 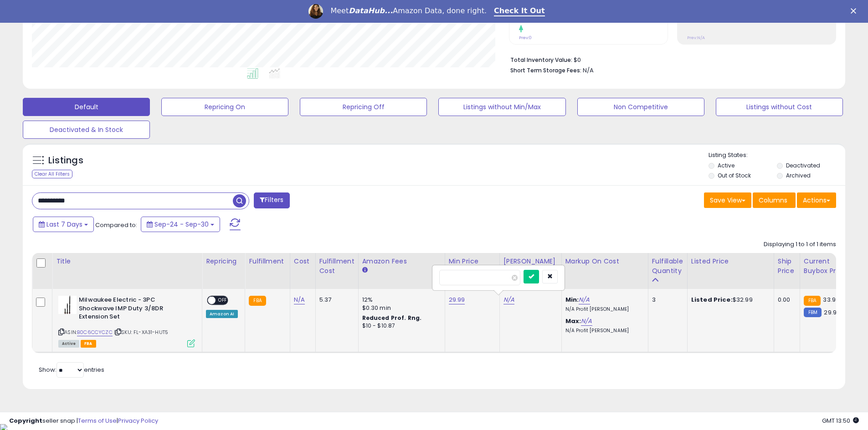 What do you see at coordinates (787, 266) in the screenshot?
I see `div: Ship Price` at bounding box center [787, 266].